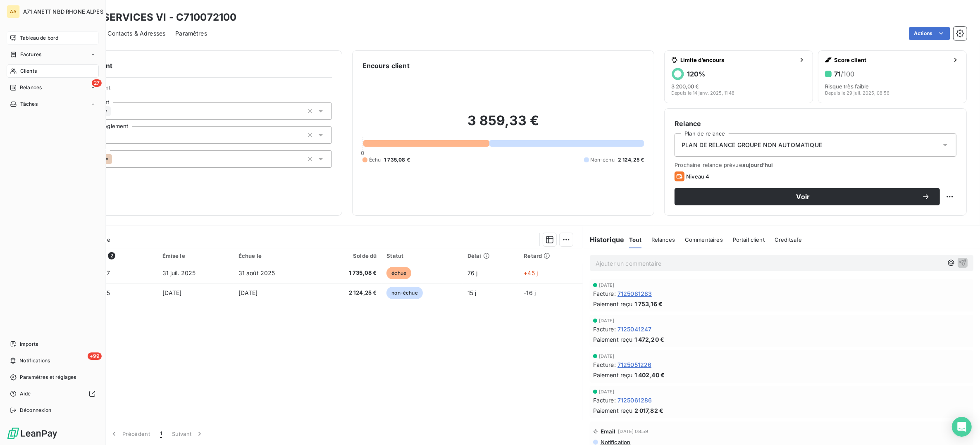 Image resolution: width=980 pixels, height=445 pixels. Describe the element at coordinates (32, 434) in the screenshot. I see `img: Logo LeanPay` at that location.